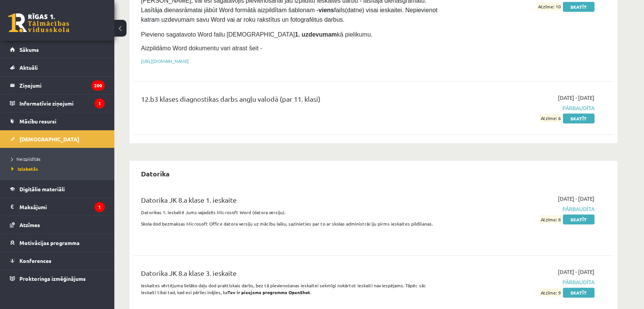  Describe the element at coordinates (290, 275) in the screenshot. I see `div: Datorika JK 8.a klase 3. ieskaite` at that location.